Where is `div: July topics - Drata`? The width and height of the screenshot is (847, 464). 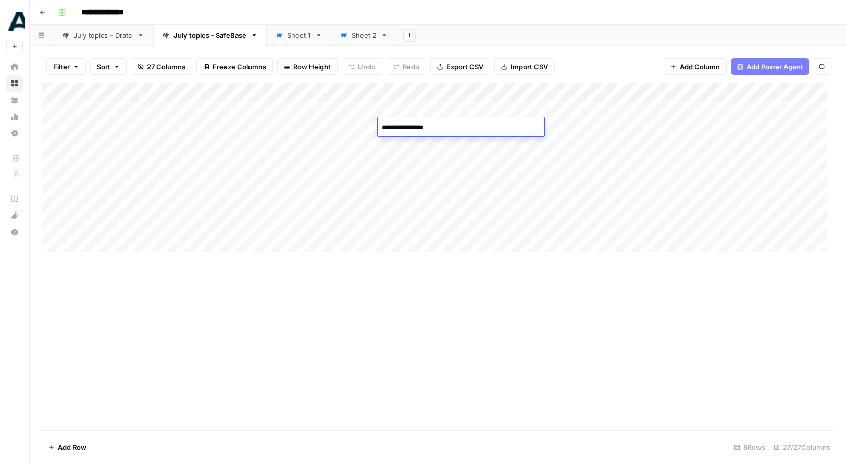
div: July topics - Drata is located at coordinates (103, 35).